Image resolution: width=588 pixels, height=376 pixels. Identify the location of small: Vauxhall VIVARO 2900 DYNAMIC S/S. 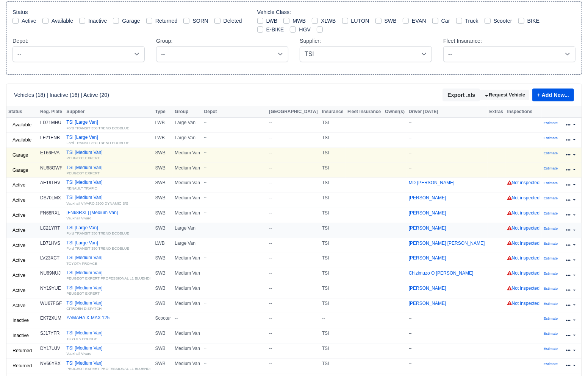
(97, 203).